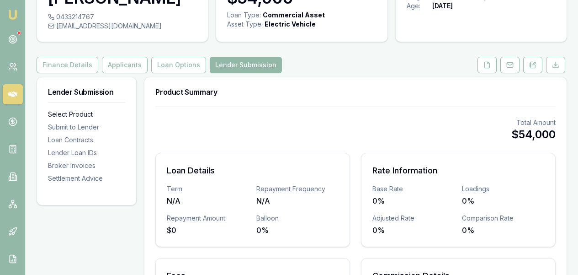 Image resolution: width=578 pixels, height=275 pixels. What do you see at coordinates (298, 189) in the screenshot?
I see `div: Repayment Frequency` at bounding box center [298, 189].